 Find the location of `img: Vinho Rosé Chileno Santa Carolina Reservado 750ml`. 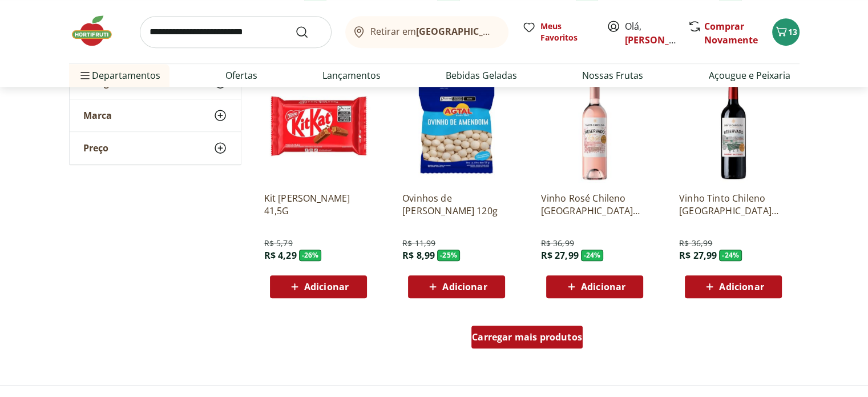

img: Vinho Rosé Chileno Santa Carolina Reservado 750ml is located at coordinates (595, 129).